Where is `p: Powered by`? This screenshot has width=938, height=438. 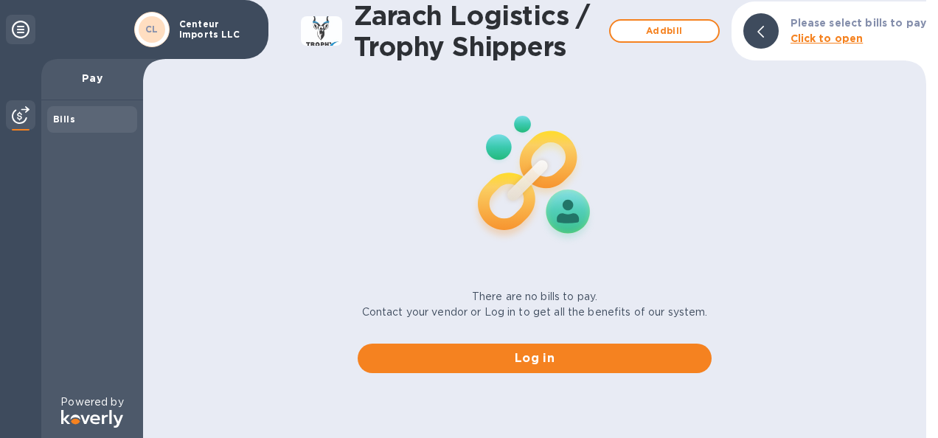 p: Powered by is located at coordinates (91, 402).